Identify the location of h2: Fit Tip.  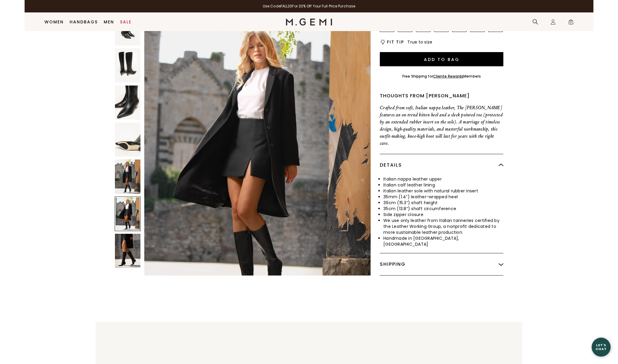
(395, 42).